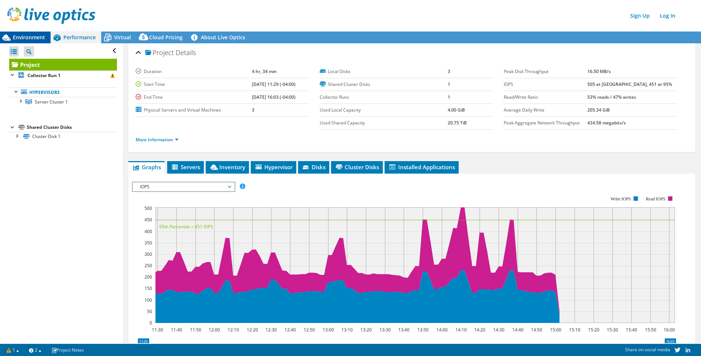 The width and height of the screenshot is (701, 356). Describe the element at coordinates (194, 110) in the screenshot. I see `label: Physical Servers and Virtual Machines` at that location.